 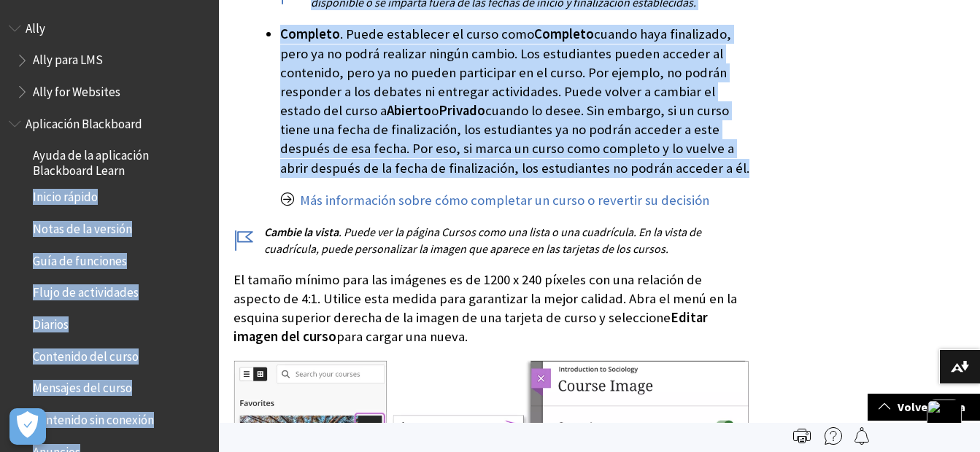 What do you see at coordinates (302, 232) in the screenshot?
I see `span: Cambie la vista` at bounding box center [302, 232].